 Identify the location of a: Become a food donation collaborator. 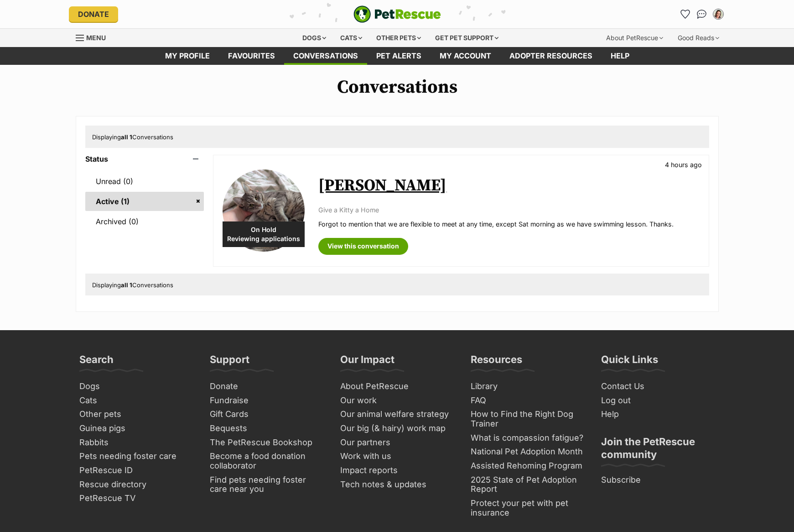
(267, 461).